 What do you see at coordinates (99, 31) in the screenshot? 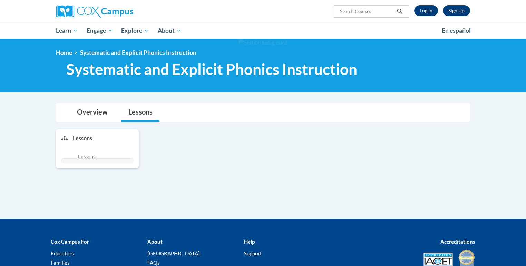
I see `span: Engage` at bounding box center [99, 31].